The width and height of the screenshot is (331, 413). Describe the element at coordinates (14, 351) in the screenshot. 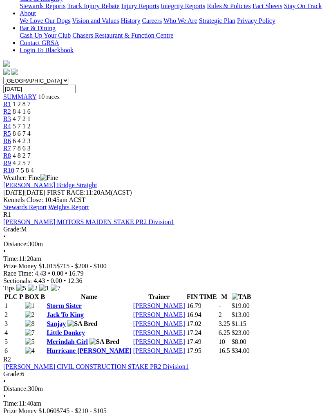

I see `td: 6` at that location.